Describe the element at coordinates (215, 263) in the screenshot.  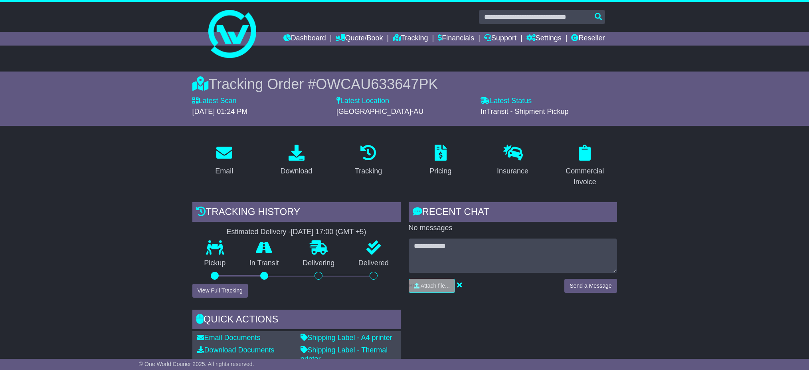
I see `p: Pickup` at that location.